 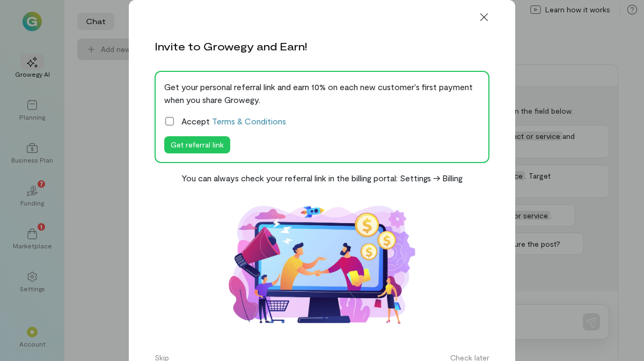 I want to click on div: Invite to Growegy and Earn!, so click(x=231, y=46).